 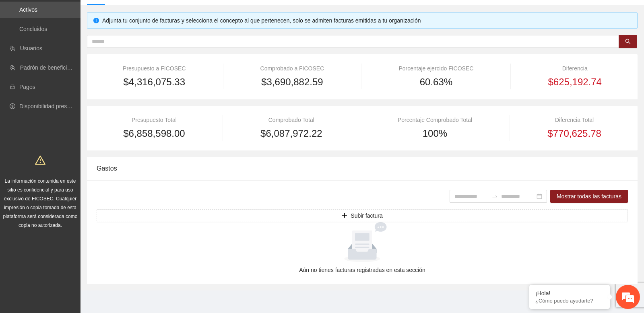 What do you see at coordinates (154, 68) in the screenshot?
I see `div: Presupuesto a FICOSEC` at bounding box center [154, 68].